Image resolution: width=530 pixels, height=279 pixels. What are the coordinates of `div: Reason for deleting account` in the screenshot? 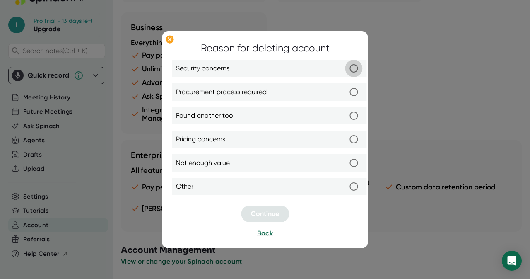 It's located at (265, 48).